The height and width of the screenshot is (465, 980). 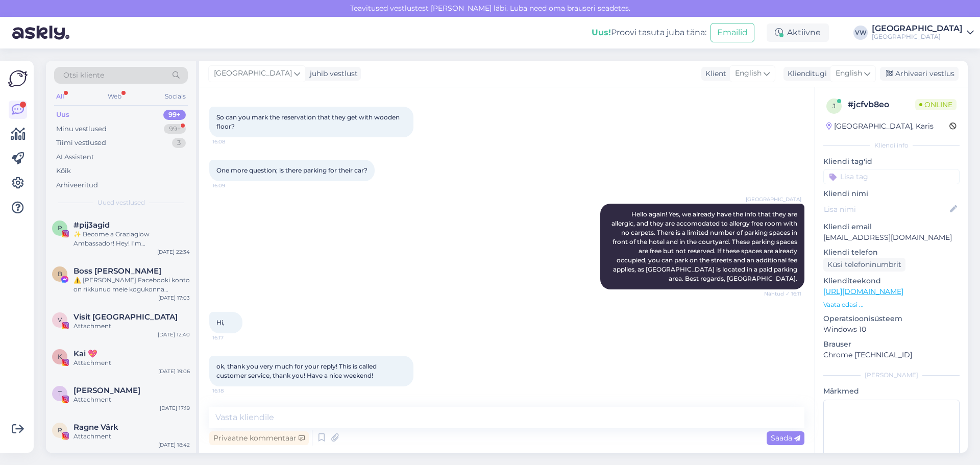 What do you see at coordinates (713, 74) in the screenshot?
I see `div: Klient` at bounding box center [713, 74].